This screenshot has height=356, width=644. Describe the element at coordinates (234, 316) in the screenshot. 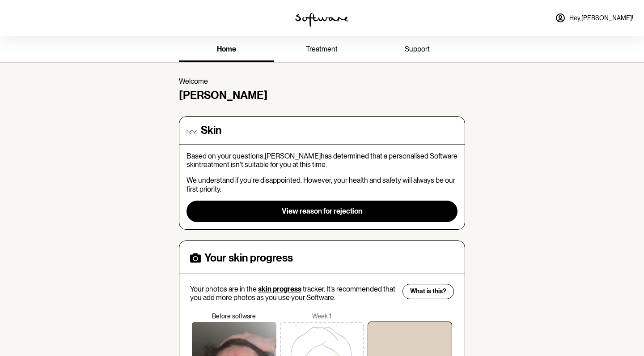

I see `p: Before software` at that location.